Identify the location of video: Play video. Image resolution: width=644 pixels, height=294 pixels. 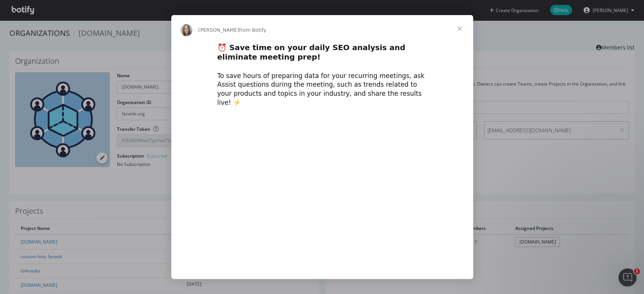
(322, 192).